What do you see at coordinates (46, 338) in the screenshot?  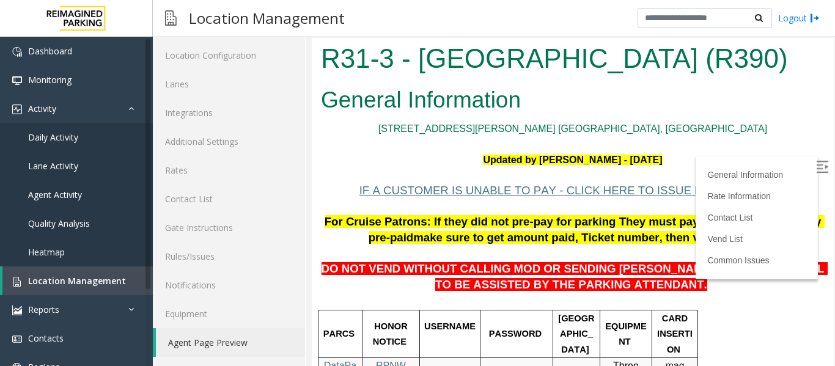 I see `span: Contacts` at bounding box center [46, 338].